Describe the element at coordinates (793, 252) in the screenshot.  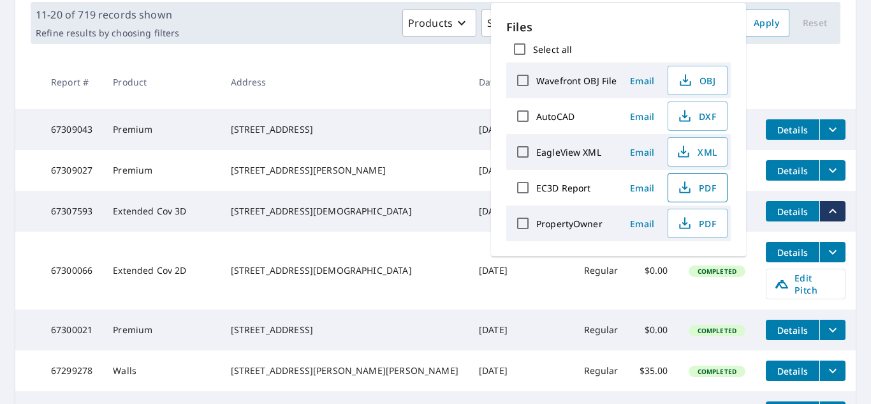
I see `button: detailsBtn-67300066` at that location.